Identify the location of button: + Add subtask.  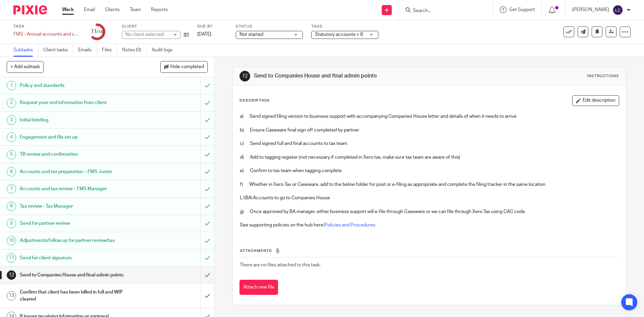
(25, 67).